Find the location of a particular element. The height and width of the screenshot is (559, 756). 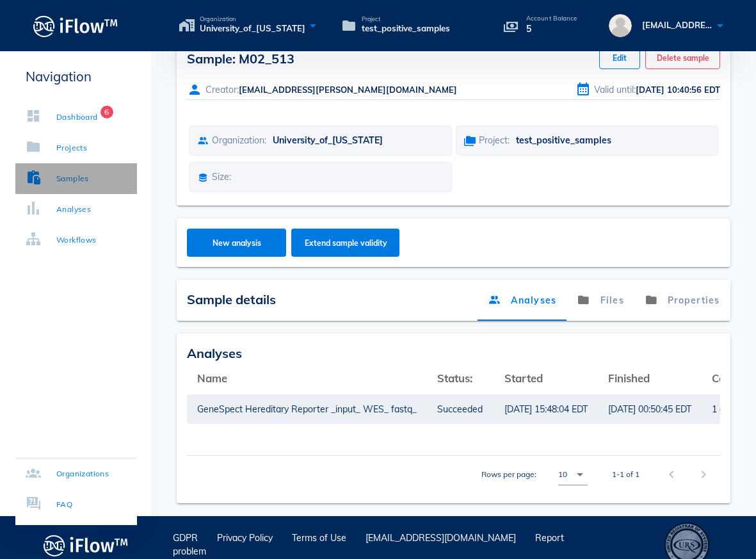

div: Dashboard is located at coordinates (77, 117).